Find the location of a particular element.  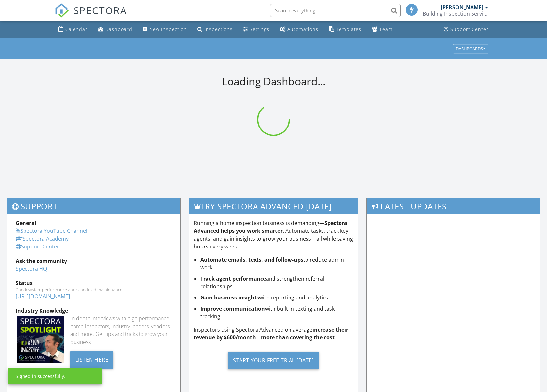

div: Signed in successfully. is located at coordinates (41, 376).